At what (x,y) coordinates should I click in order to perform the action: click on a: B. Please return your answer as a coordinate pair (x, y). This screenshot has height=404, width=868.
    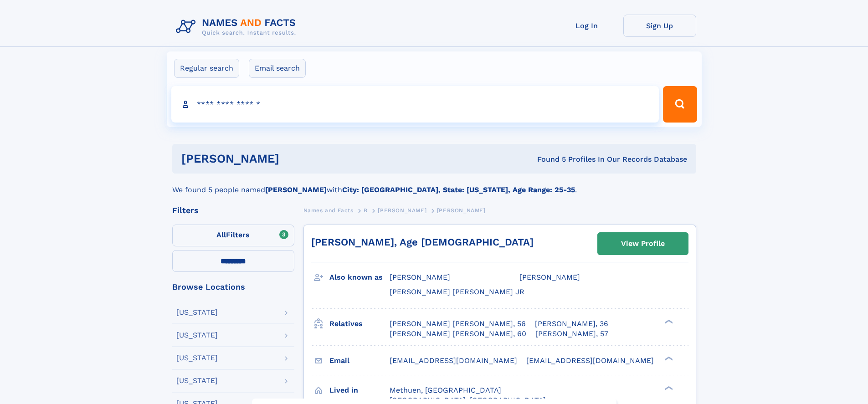
    Looking at the image, I should click on (366, 210).